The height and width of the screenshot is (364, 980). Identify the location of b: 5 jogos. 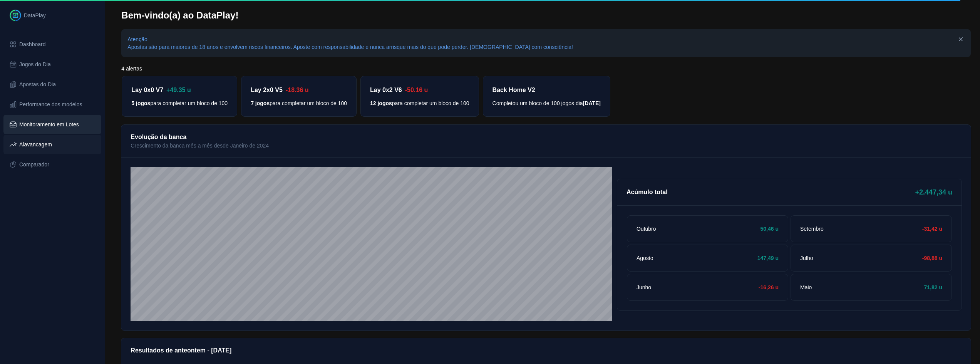
(140, 103).